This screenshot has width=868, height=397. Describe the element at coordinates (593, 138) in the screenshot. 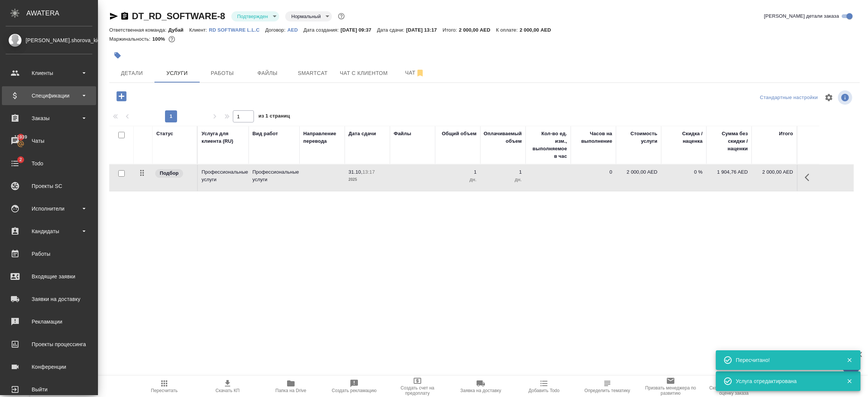

I see `div: Часов на выполнение` at that location.